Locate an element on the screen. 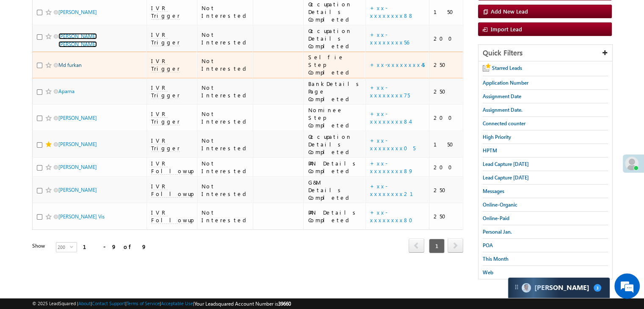 This screenshot has width=644, height=309. span: Your Leadsquared Account Number is is located at coordinates (243, 303).